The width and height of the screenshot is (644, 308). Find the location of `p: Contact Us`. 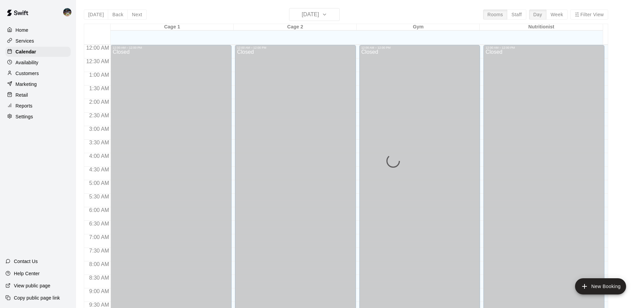

p: Contact Us is located at coordinates (26, 262).